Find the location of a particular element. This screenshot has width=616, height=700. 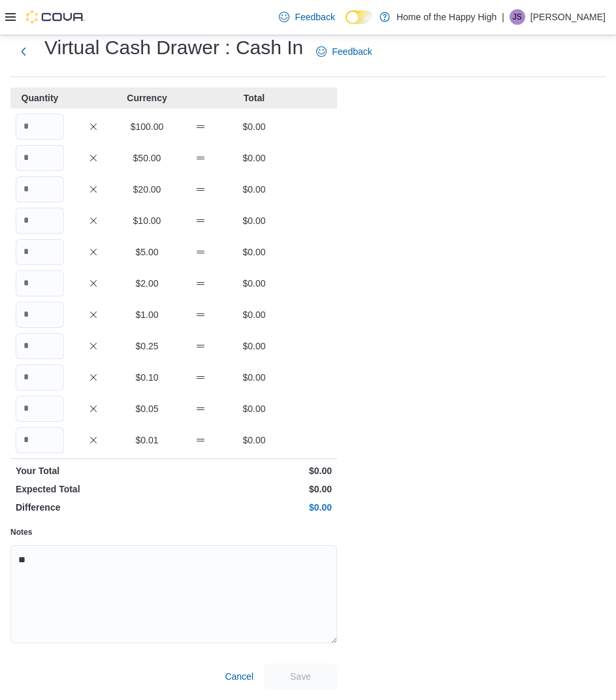

p: $0.01 is located at coordinates (147, 440).